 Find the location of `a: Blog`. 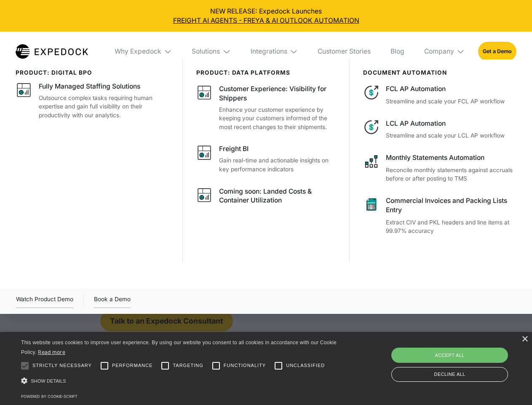

a: Blog is located at coordinates (397, 52).